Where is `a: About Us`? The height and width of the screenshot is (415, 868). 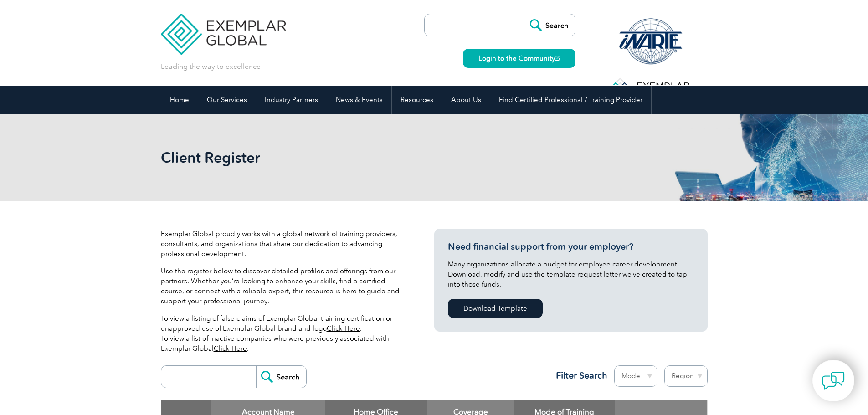 a: About Us is located at coordinates (466, 100).